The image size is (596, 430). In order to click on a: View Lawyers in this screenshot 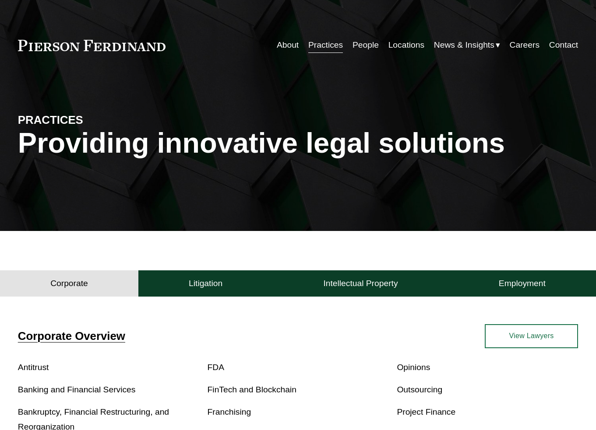, I will do `click(531, 336)`.